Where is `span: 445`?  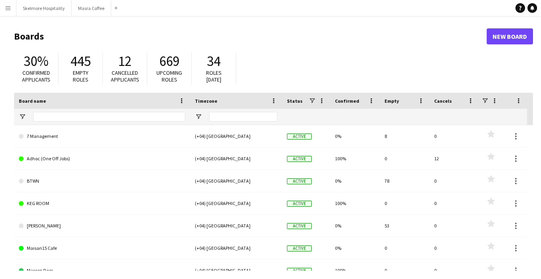 span: 445 is located at coordinates (80, 61).